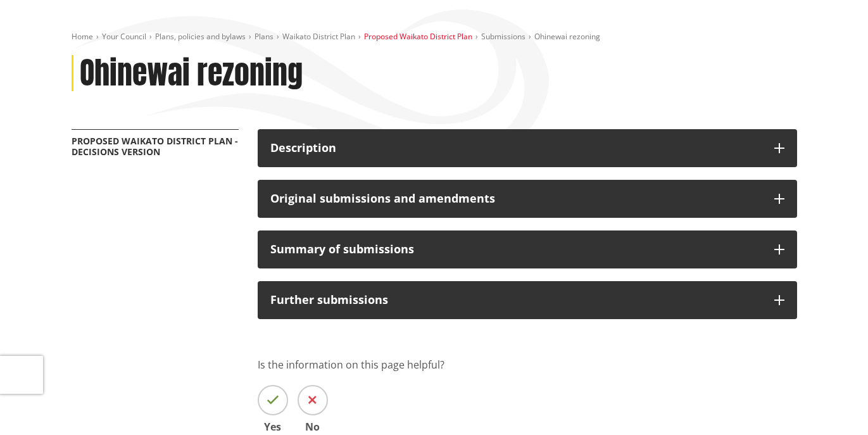 Image resolution: width=868 pixels, height=435 pixels. Describe the element at coordinates (516, 199) in the screenshot. I see `h3: Original submissions and amendments` at that location.